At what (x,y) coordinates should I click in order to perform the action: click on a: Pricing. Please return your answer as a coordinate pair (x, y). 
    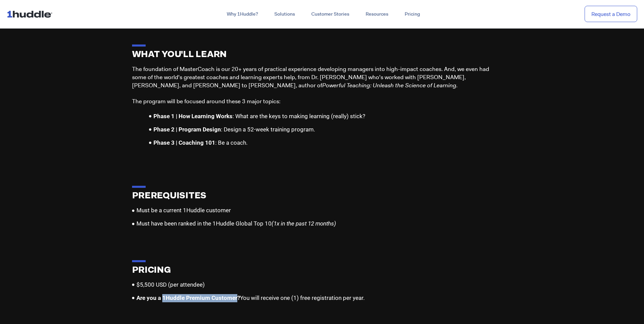
    Looking at the image, I should click on (412, 14).